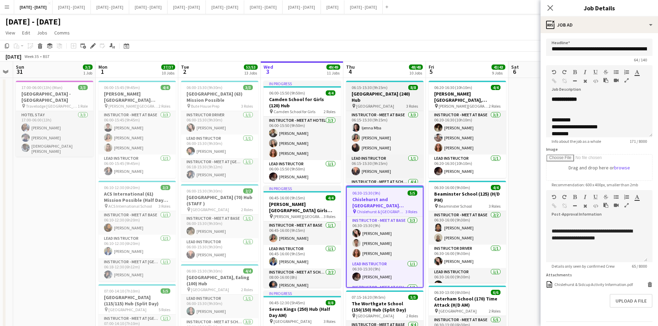 Image resolution: width=658 pixels, height=326 pixels. What do you see at coordinates (350, 71) in the screenshot?
I see `span: 4` at bounding box center [350, 71].